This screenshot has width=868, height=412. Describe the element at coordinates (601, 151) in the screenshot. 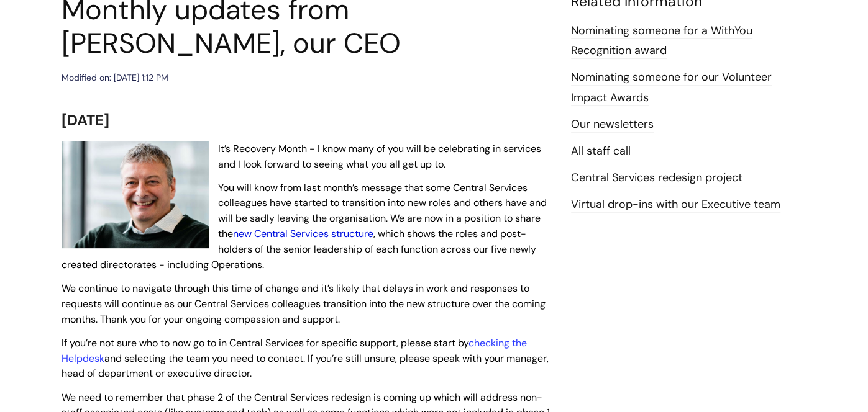

I see `a: All staff call` at that location.